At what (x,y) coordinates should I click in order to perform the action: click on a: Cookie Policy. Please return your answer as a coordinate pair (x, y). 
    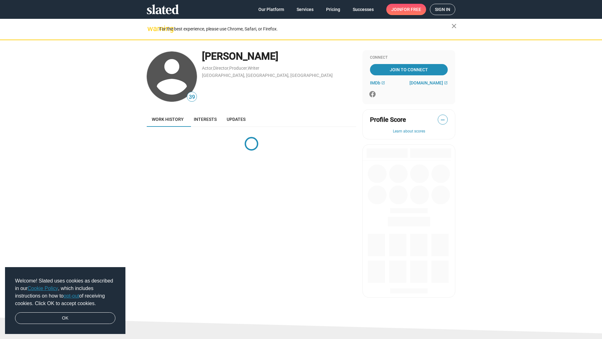
    Looking at the image, I should click on (43, 288).